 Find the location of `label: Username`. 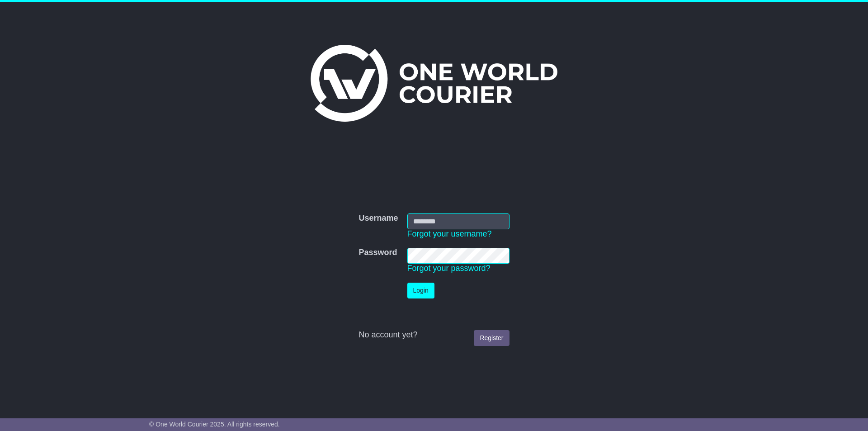

label: Username is located at coordinates (378, 219).